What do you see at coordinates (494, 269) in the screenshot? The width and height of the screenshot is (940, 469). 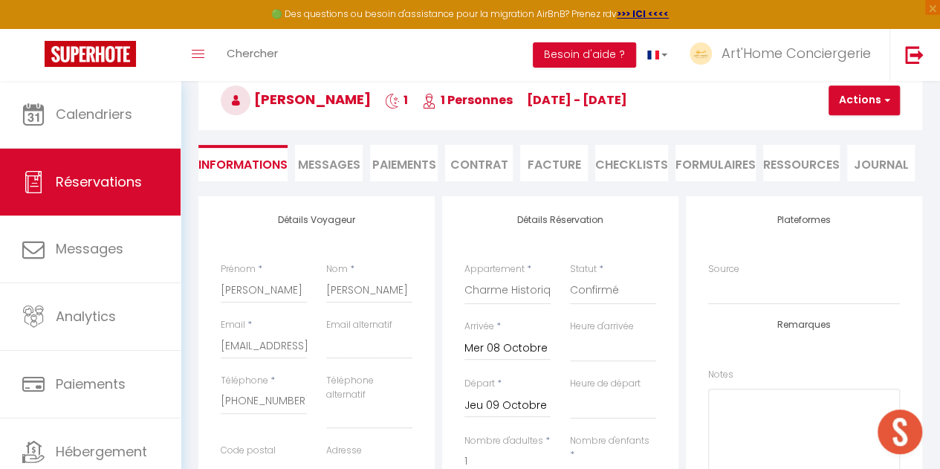 I see `label: Appartement` at bounding box center [494, 269].